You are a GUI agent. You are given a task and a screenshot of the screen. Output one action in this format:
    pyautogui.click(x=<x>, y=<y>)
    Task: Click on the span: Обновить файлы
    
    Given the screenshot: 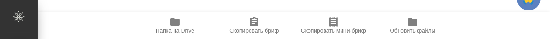 What is the action you would take?
    pyautogui.click(x=413, y=31)
    